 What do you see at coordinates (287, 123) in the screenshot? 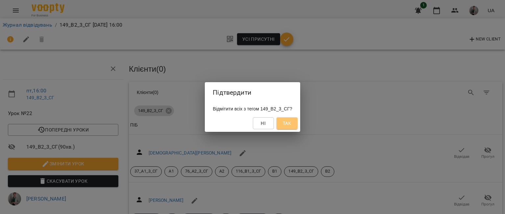
I see `button: Так` at bounding box center [287, 123].